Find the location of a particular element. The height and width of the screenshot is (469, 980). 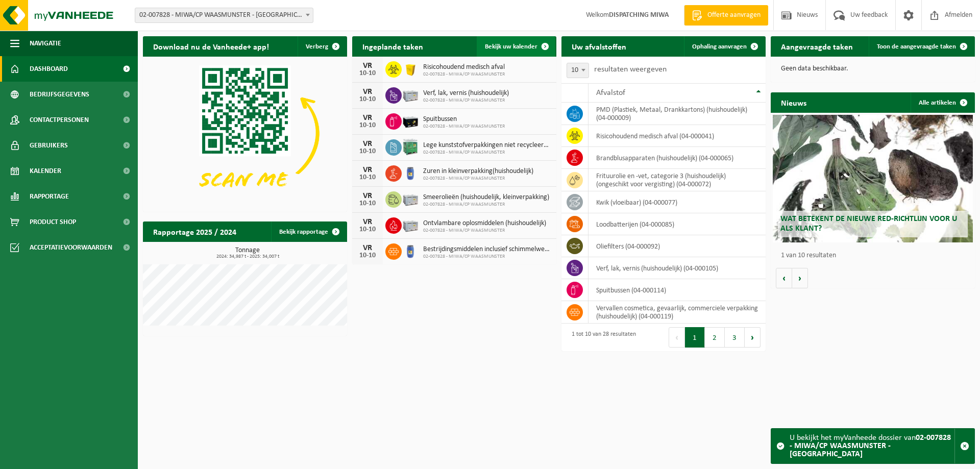

span: Verf, lak, vernis (huishoudelijk) is located at coordinates (466, 93).